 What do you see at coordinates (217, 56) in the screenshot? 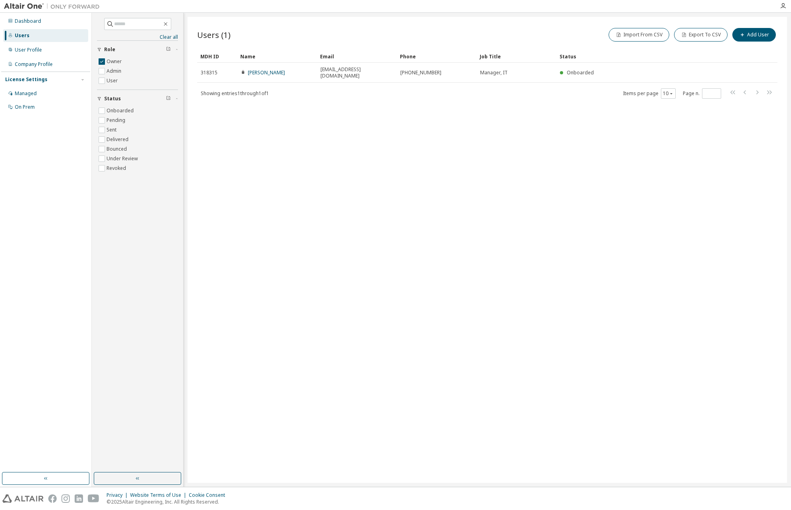
I see `div: MDH ID` at bounding box center [217, 56].